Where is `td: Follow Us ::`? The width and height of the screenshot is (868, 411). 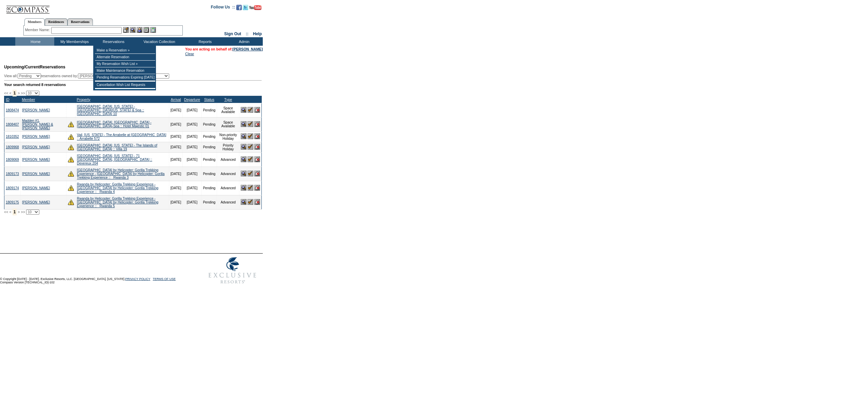
td: Follow Us :: is located at coordinates (223, 8).